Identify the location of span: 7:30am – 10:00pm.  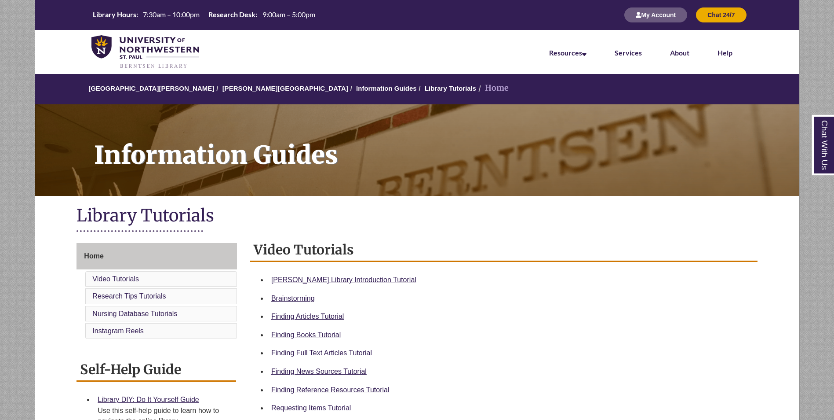
(171, 14).